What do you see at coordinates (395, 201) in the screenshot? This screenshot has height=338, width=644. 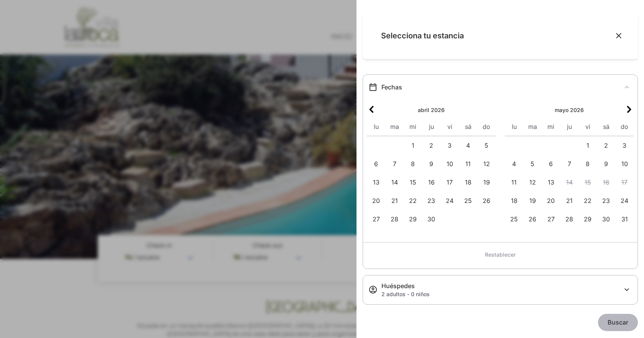 I see `button: Seleccionar martes, 21 de abril de 2026, disponible` at bounding box center [395, 201].